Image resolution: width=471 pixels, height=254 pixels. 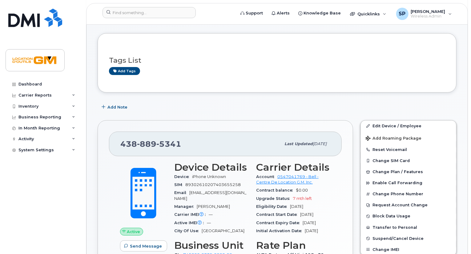 I want to click on button: Reset Voicemail, so click(x=408, y=150).